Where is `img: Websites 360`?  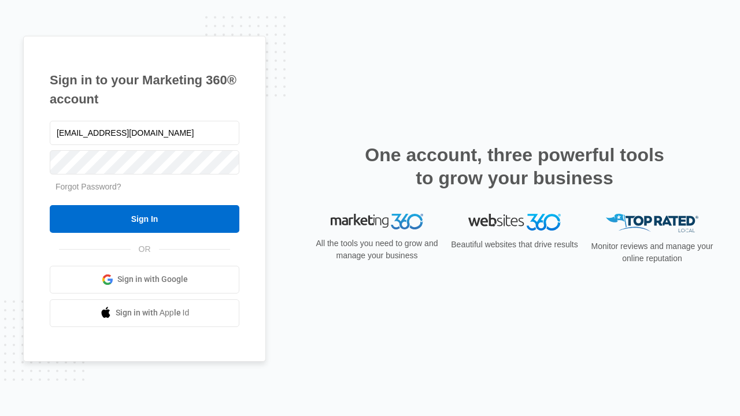 img: Websites 360 is located at coordinates (514, 222).